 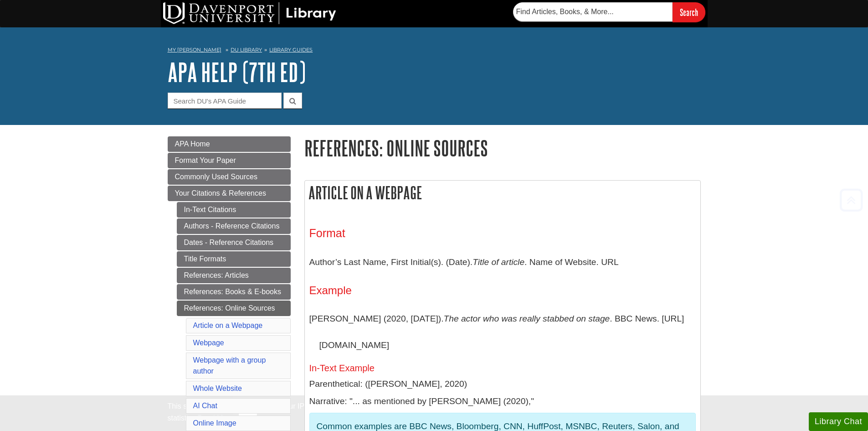 What do you see at coordinates (234, 210) in the screenshot?
I see `a: In-Text Citations` at bounding box center [234, 210].